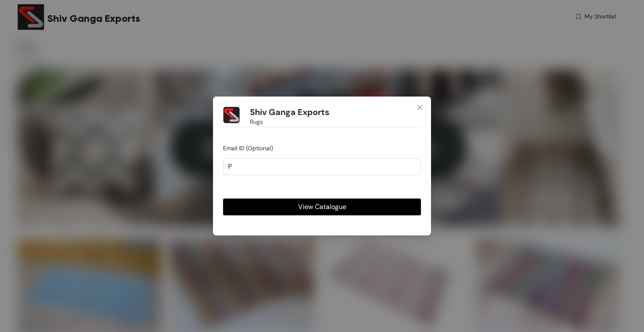  Describe the element at coordinates (420, 107) in the screenshot. I see `span: close` at that location.